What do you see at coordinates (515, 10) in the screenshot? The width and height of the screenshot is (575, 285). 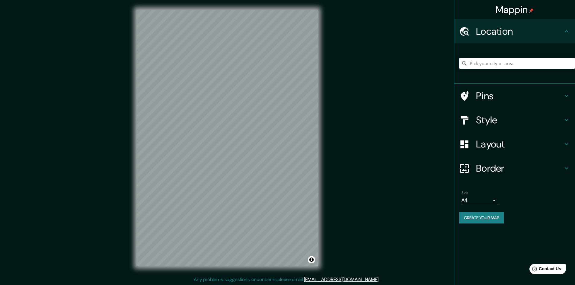 I see `h4: Mappin` at bounding box center [515, 10].